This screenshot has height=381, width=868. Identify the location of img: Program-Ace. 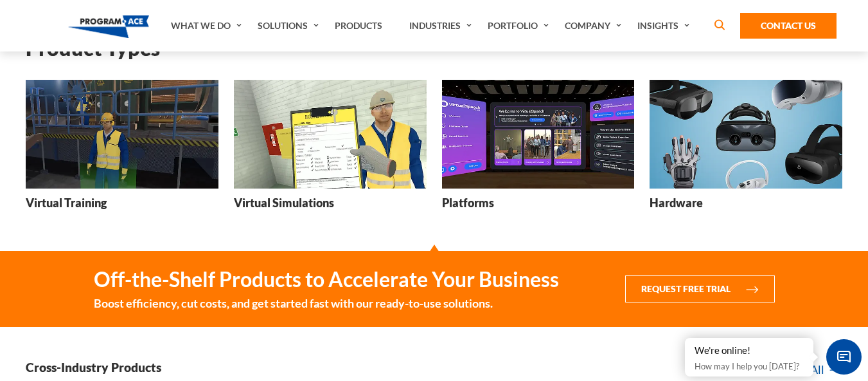
(108, 26).